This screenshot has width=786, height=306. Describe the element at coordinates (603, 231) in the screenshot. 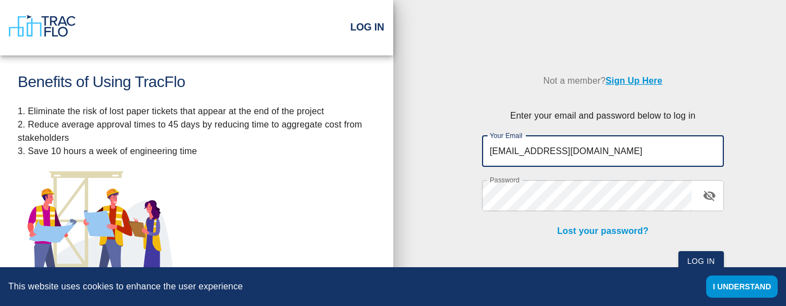

I see `a: Lost your password?` at that location.